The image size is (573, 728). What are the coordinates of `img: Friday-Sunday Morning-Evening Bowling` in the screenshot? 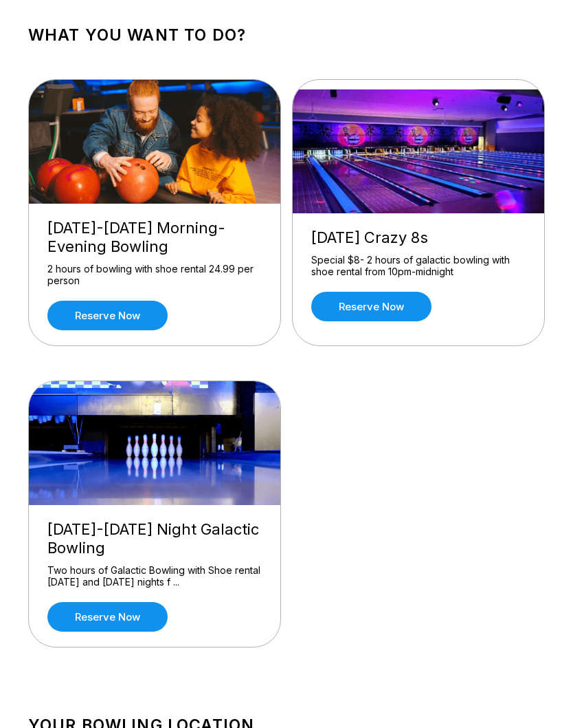 It's located at (155, 142).